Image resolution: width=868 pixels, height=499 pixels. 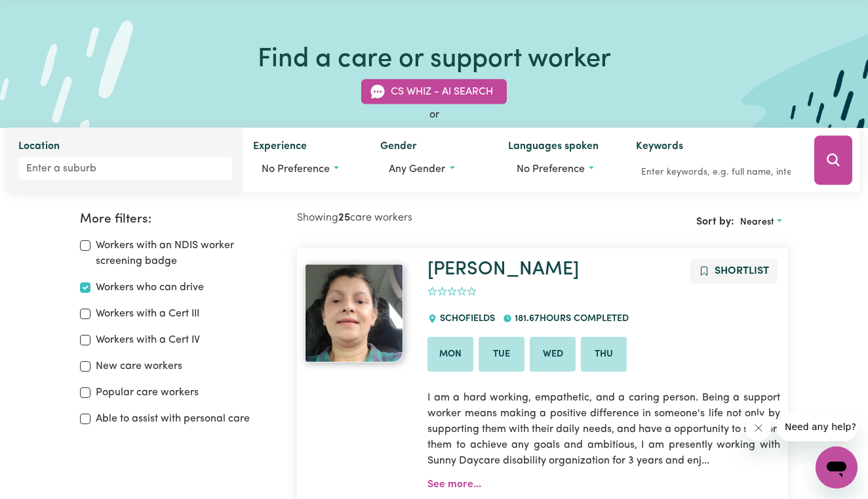 What do you see at coordinates (354, 313) in the screenshot?
I see `img: View Michelle's profile` at bounding box center [354, 313].